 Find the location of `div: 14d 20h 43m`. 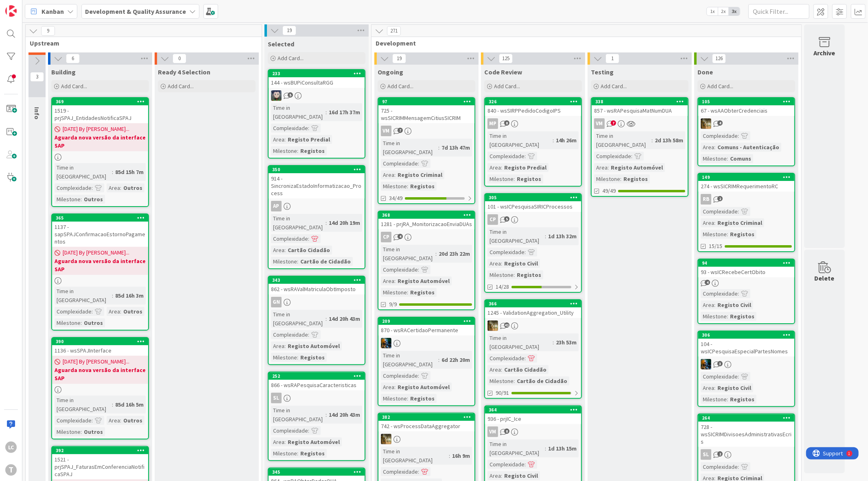

div: 14d 20h 43m is located at coordinates (344, 319).